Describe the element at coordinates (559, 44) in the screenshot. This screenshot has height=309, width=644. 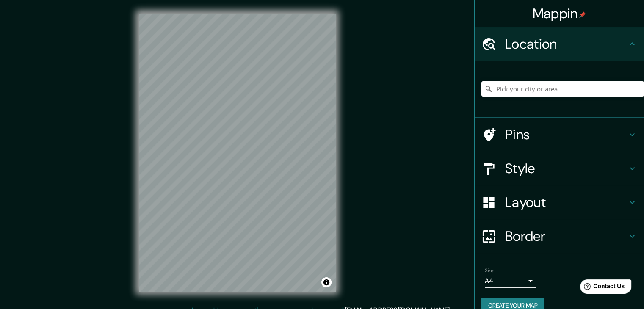
I see `div: Location` at that location.